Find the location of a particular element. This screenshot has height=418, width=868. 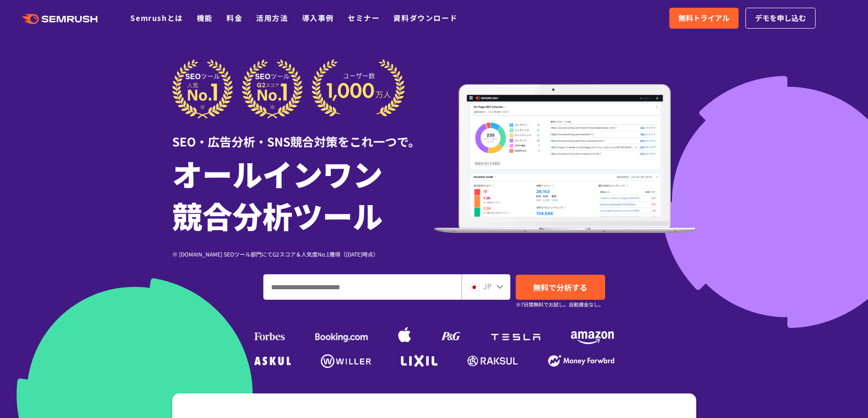

a: Semrushとは is located at coordinates (157, 18).